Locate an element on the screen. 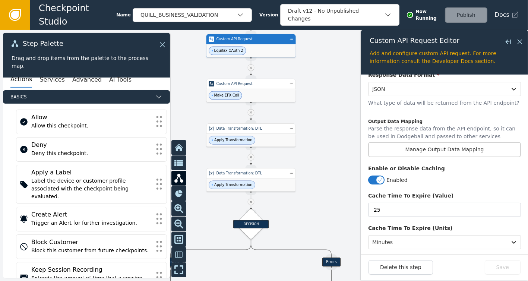 Image resolution: width=528 pixels, height=281 pixels. div: Allow is located at coordinates (91, 117).